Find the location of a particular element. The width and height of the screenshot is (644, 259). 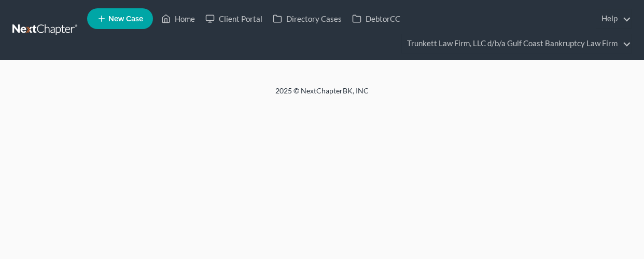

new-legal-case-button: New Case is located at coordinates (120, 19).